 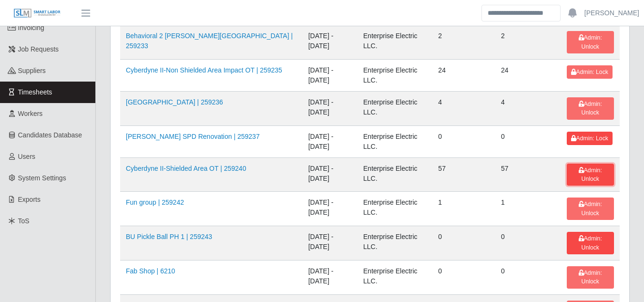 What do you see at coordinates (35, 92) in the screenshot?
I see `span: Timesheets` at bounding box center [35, 92].